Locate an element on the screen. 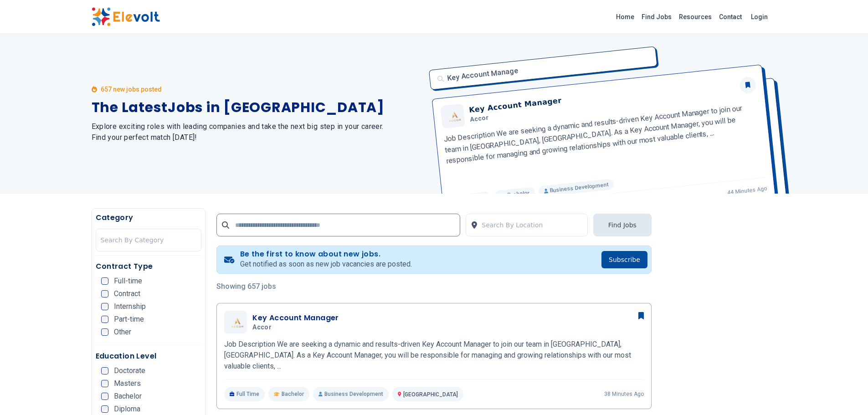 Image resolution: width=868 pixels, height=415 pixels. h5: Education Level is located at coordinates (148, 356).